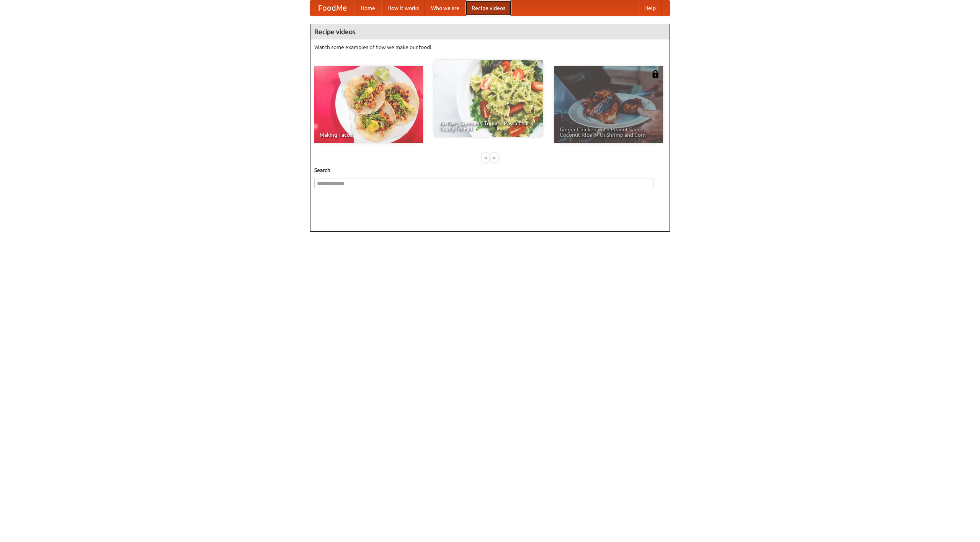  Describe the element at coordinates (655, 74) in the screenshot. I see `img: 483408.png` at that location.